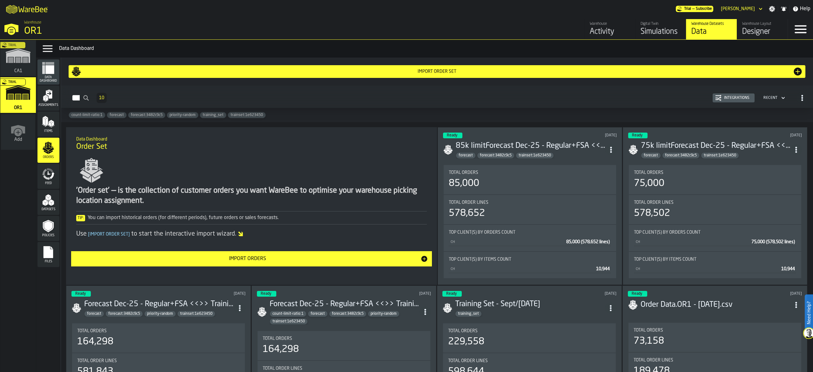  I want to click on div: 229,558, so click(466, 342).